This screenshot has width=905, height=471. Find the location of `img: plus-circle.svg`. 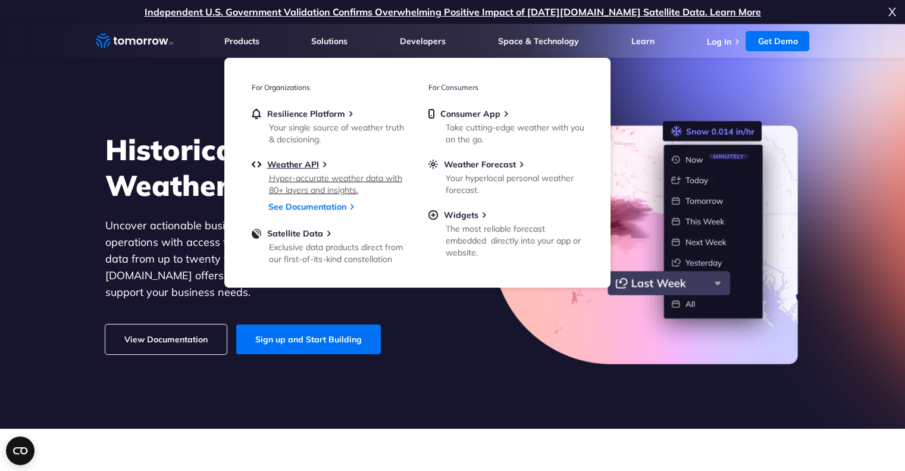

img: plus-circle.svg is located at coordinates (433, 215).